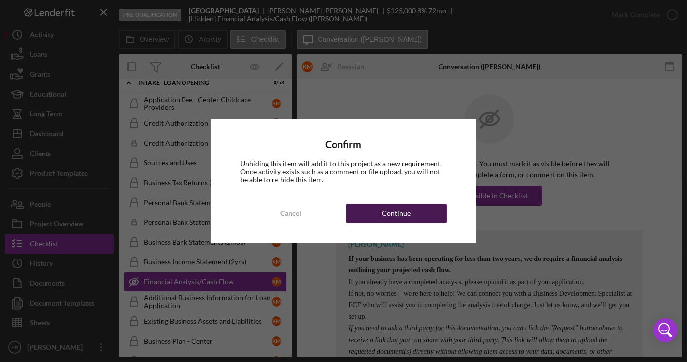 This screenshot has width=687, height=362. I want to click on div: Continue, so click(396, 213).